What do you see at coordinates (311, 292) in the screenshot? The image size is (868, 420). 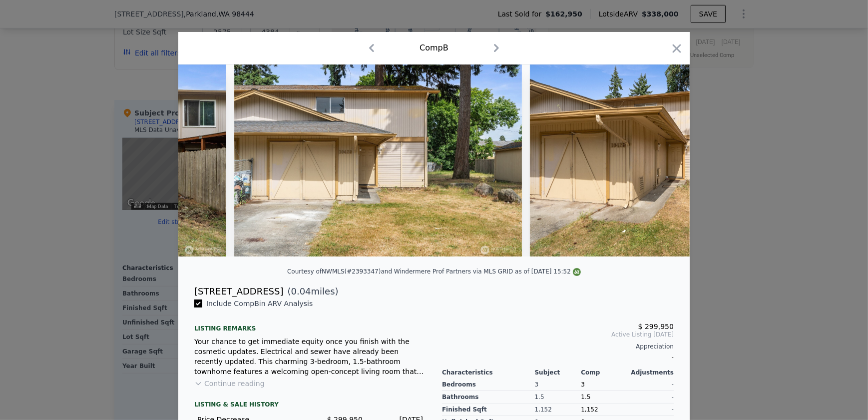 I see `span: ( miles)` at bounding box center [311, 292].